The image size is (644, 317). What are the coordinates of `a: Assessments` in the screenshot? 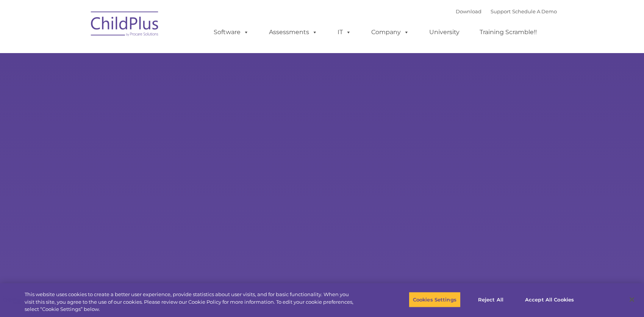 It's located at (293, 32).